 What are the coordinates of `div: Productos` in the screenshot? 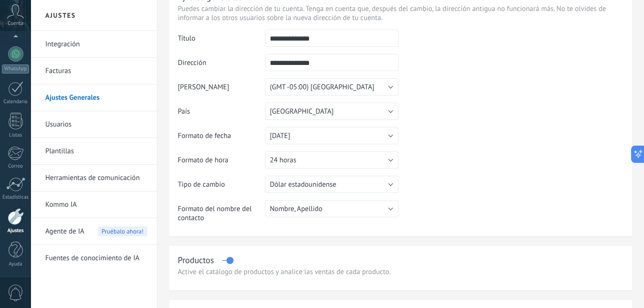 It's located at (196, 259).